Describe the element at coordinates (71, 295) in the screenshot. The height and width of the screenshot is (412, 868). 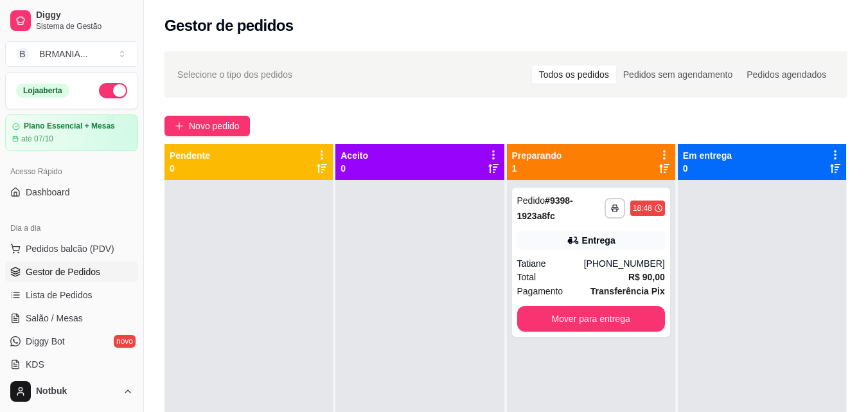
I see `a: Lista de Pedidos` at that location.